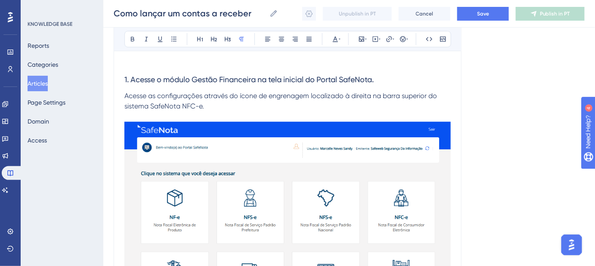  What do you see at coordinates (483, 14) in the screenshot?
I see `button: Save` at bounding box center [483, 14].